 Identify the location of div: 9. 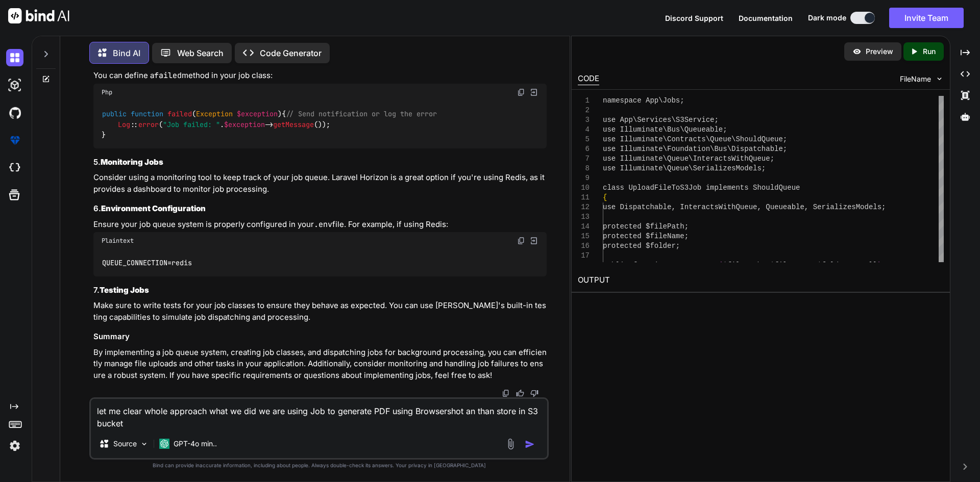
(583, 178).